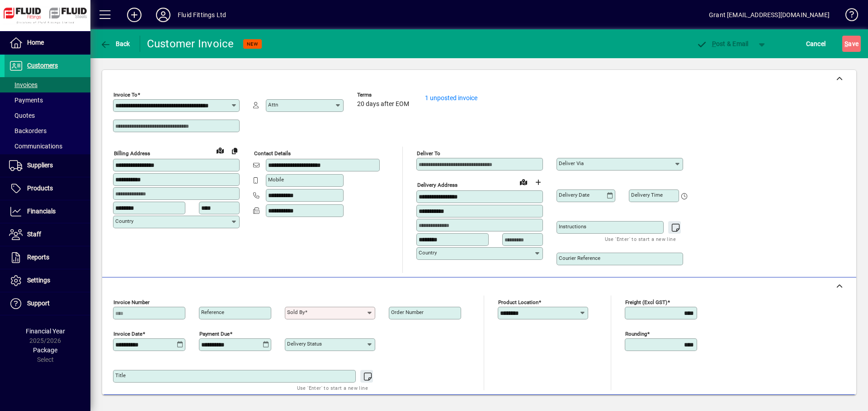 The image size is (868, 411). I want to click on span: Backorders, so click(28, 131).